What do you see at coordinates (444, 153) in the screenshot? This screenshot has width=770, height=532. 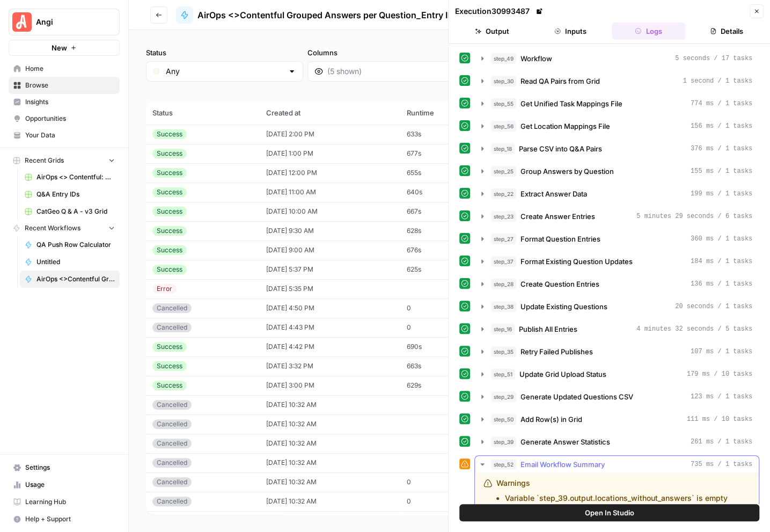 I see `td: 677s` at bounding box center [444, 153].